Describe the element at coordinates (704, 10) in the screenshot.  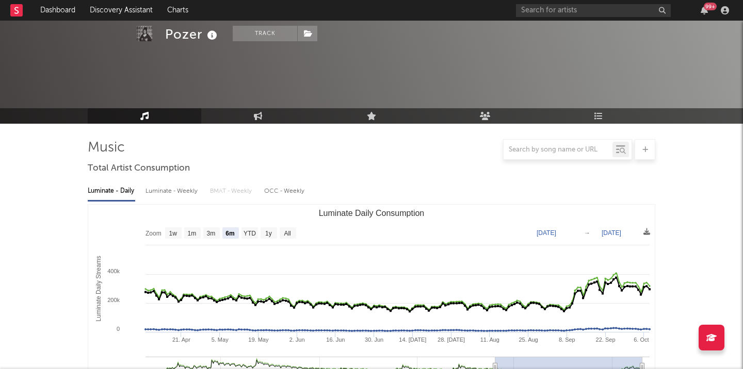
I see `button: 99+` at that location.